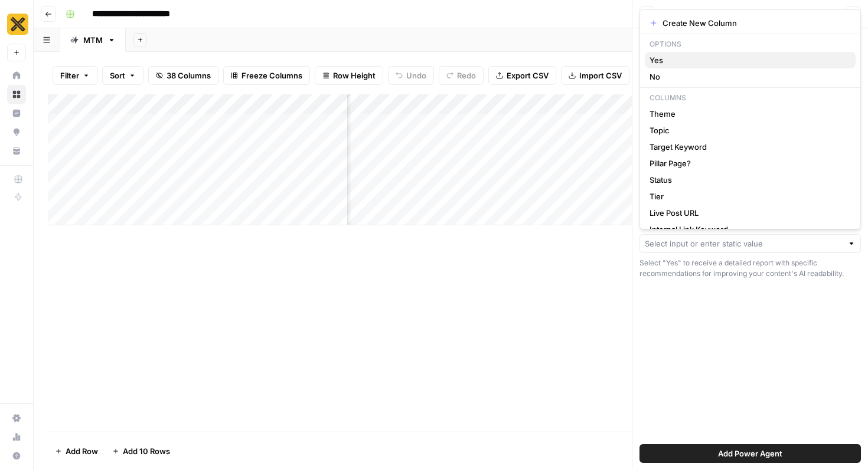 This screenshot has height=470, width=868. What do you see at coordinates (17, 132) in the screenshot?
I see `a: Opportunities` at bounding box center [17, 132].